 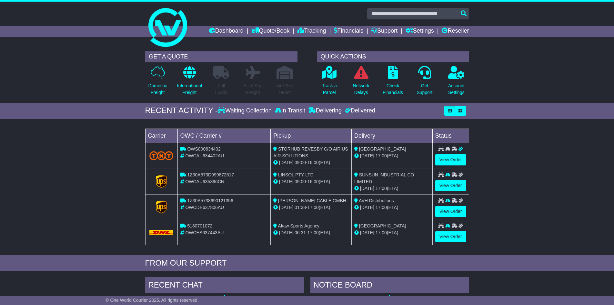 I want to click on p: Air / Sea Depot, so click(x=285, y=89).